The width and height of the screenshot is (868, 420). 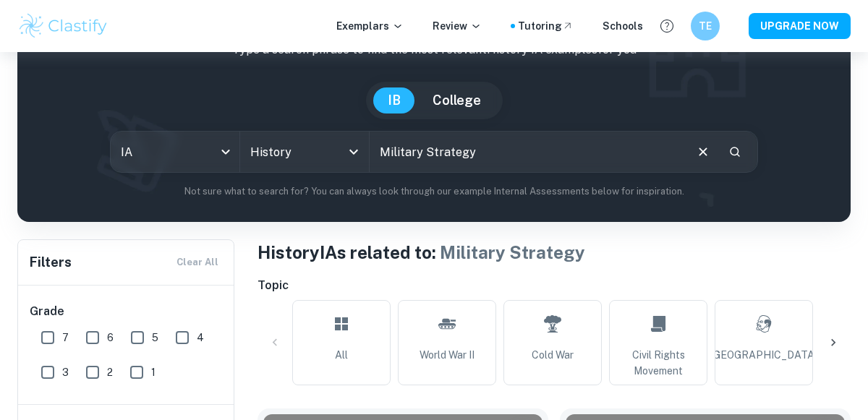 What do you see at coordinates (554, 286) in the screenshot?
I see `h6: Topic` at bounding box center [554, 286].